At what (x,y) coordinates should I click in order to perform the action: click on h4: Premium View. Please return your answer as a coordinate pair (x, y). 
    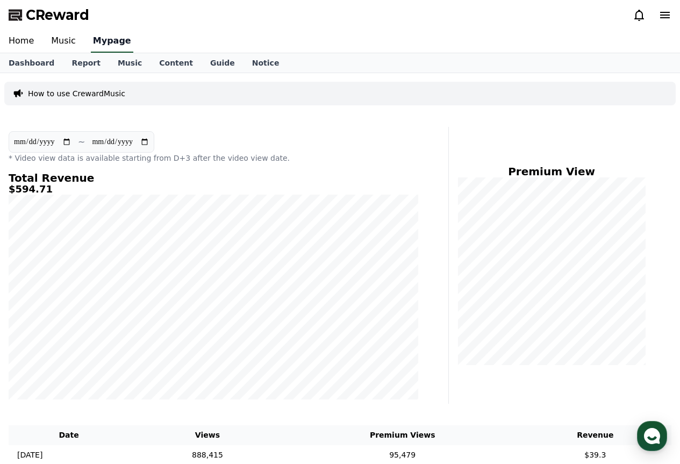
    Looking at the image, I should click on (552, 171).